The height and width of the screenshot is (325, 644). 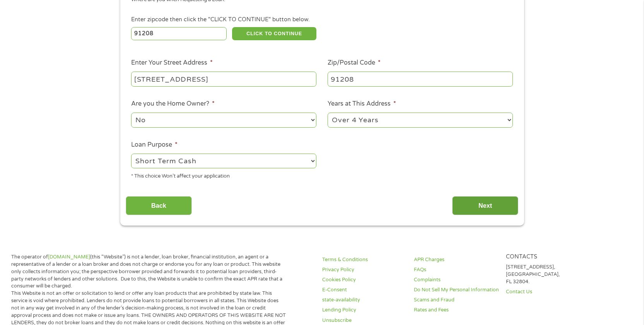 I want to click on div: Enter zipcode then click the "CLICK TO CONTINUE" button below., so click(x=322, y=20).